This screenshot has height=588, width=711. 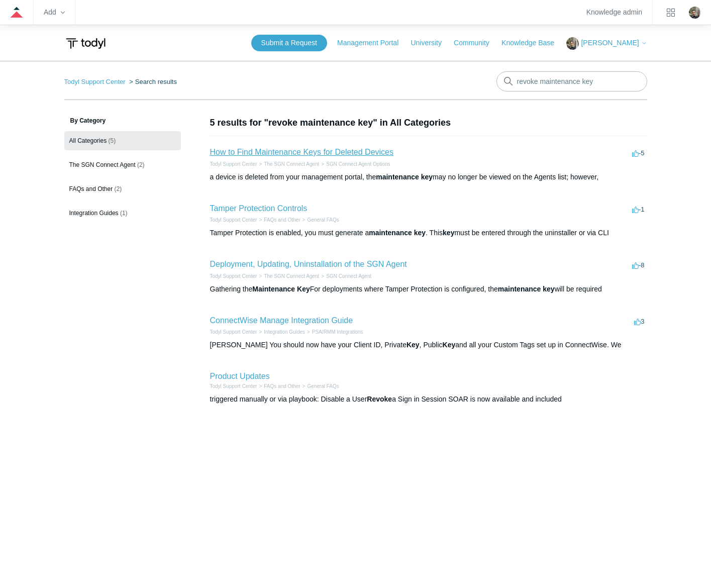 What do you see at coordinates (639, 153) in the screenshot?
I see `span: -5` at bounding box center [639, 153].